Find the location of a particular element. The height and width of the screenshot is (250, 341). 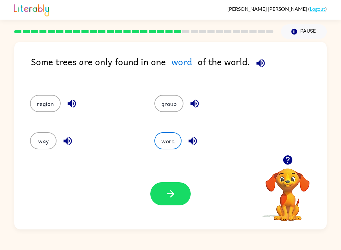

button: word is located at coordinates (168, 141).